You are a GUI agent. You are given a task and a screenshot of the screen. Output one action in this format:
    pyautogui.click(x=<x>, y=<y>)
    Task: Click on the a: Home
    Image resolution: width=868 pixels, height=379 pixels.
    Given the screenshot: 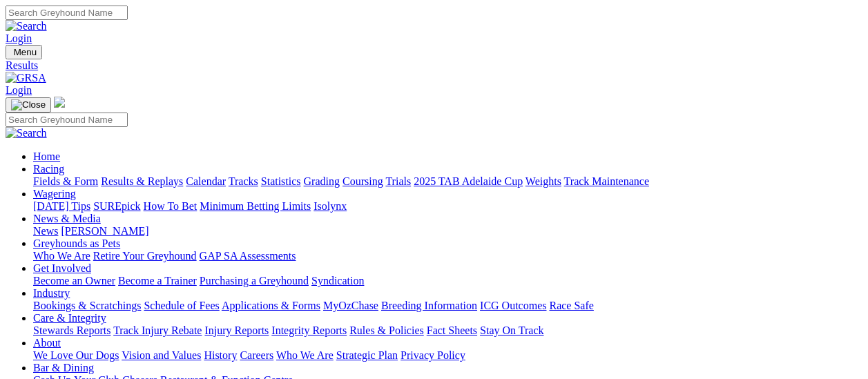 What is the action you would take?
    pyautogui.click(x=47, y=156)
    